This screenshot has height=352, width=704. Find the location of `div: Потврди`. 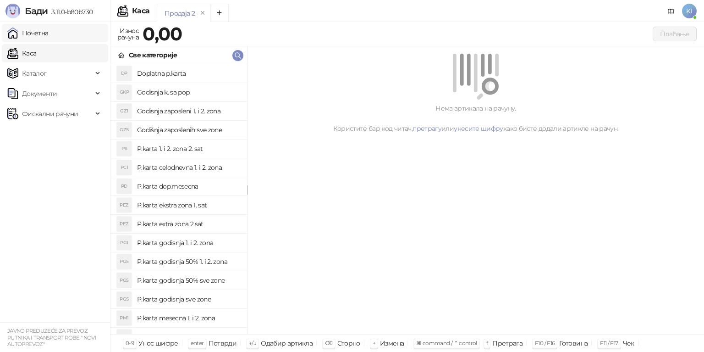

div: Потврди is located at coordinates (223, 343).